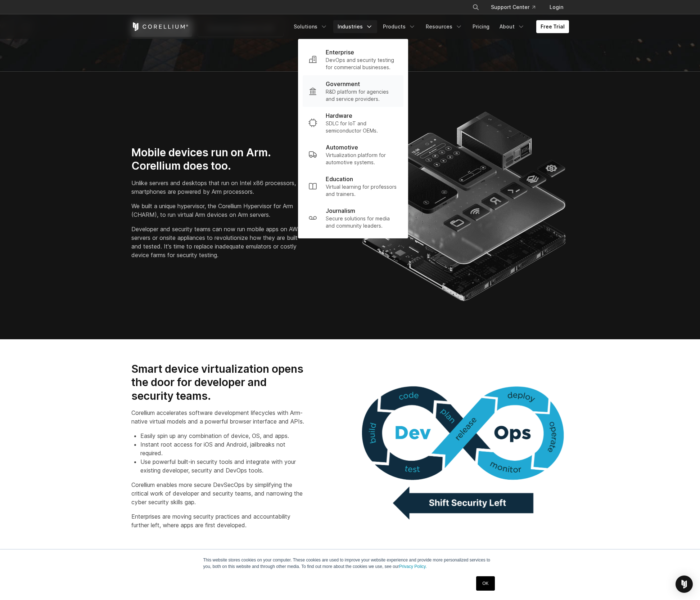 The width and height of the screenshot is (700, 600). What do you see at coordinates (224, 435) in the screenshot?
I see `li: Easily spin up any combination of device, OS, and apps.` at bounding box center [224, 435].